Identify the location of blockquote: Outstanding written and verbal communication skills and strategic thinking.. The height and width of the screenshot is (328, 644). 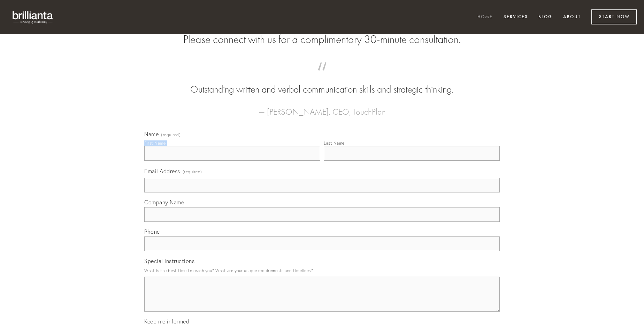
(322, 83).